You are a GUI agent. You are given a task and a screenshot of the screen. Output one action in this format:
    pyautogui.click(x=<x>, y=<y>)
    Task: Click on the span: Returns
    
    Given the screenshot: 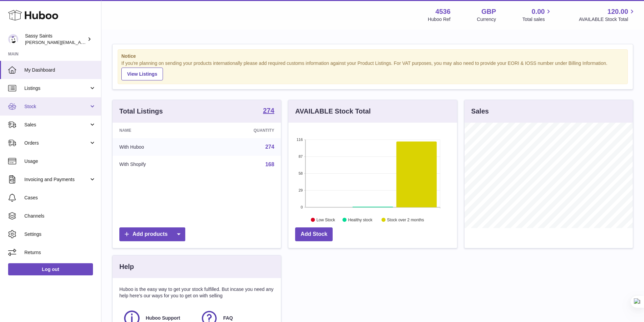 What is the action you would take?
    pyautogui.click(x=60, y=253)
    